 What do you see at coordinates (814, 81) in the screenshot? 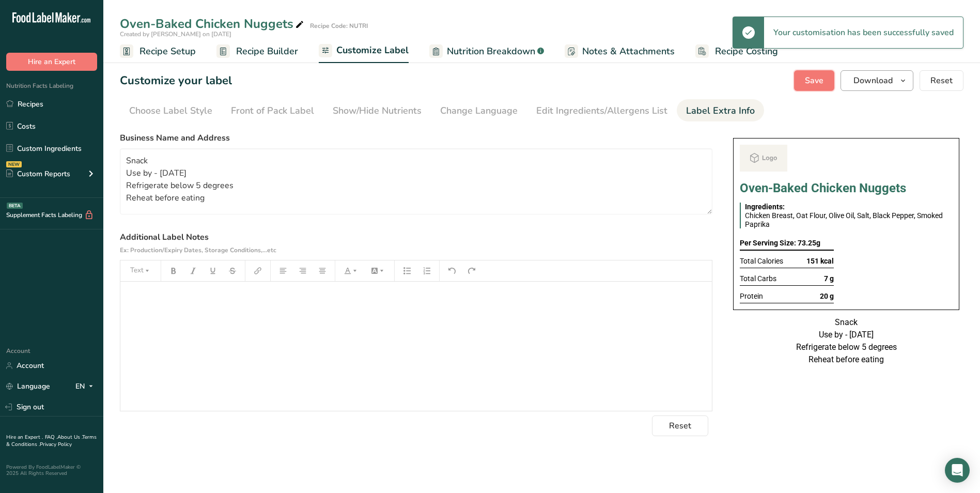
I see `button: Save` at bounding box center [814, 81].